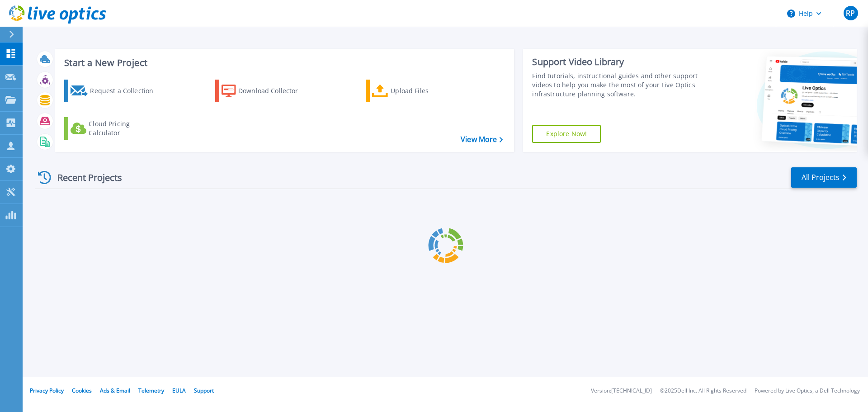  Describe the element at coordinates (125, 129) in the screenshot. I see `div: Cloud Pricing Calculator` at that location.